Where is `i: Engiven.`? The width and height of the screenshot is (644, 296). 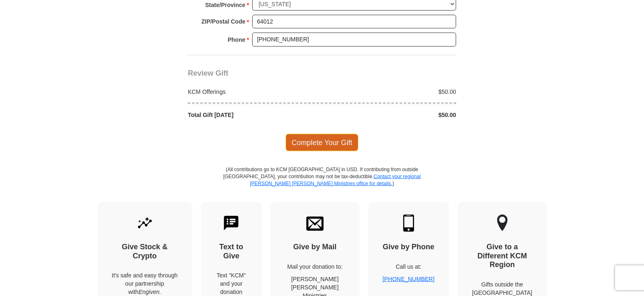
i: Engiven. is located at coordinates (150, 292).